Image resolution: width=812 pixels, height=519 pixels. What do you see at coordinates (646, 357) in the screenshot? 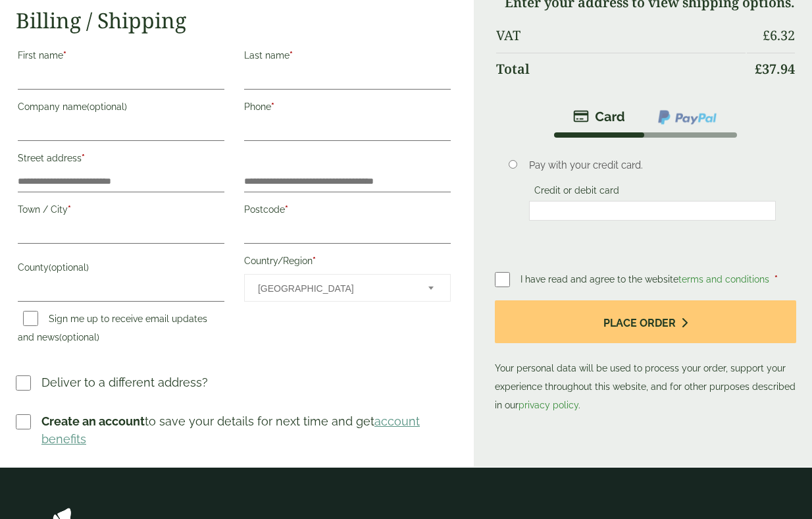
I see `p: Your personal data will be used to process your order, support your experience throughout this we...` at bounding box center [646, 357].